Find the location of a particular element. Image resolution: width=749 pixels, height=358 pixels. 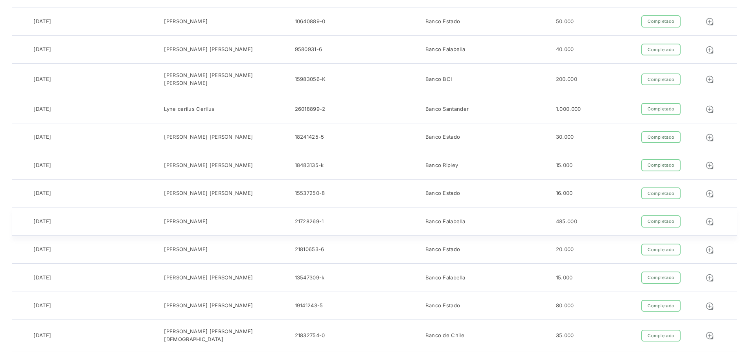

div: 21832754-0 is located at coordinates (310, 336).